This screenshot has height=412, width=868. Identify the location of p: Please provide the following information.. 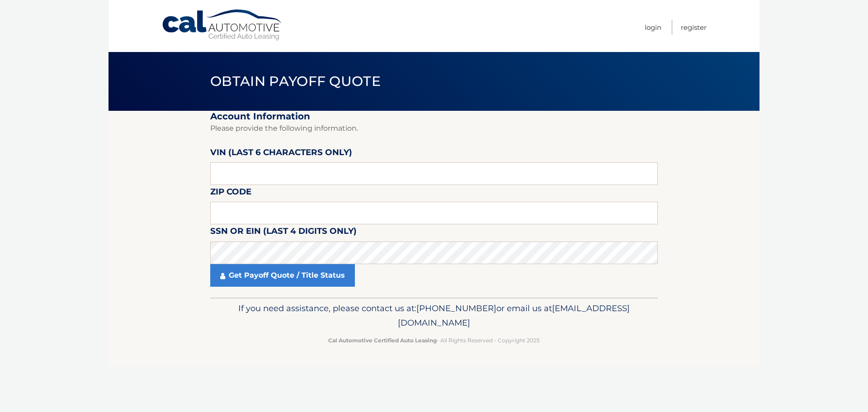
(434, 128).